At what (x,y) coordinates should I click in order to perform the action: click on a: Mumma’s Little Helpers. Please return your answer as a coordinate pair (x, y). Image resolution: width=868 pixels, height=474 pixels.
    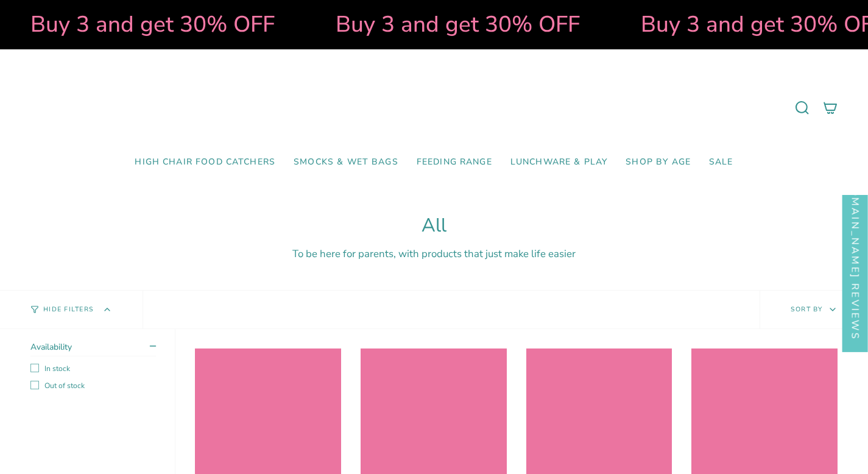
    Looking at the image, I should click on (434, 108).